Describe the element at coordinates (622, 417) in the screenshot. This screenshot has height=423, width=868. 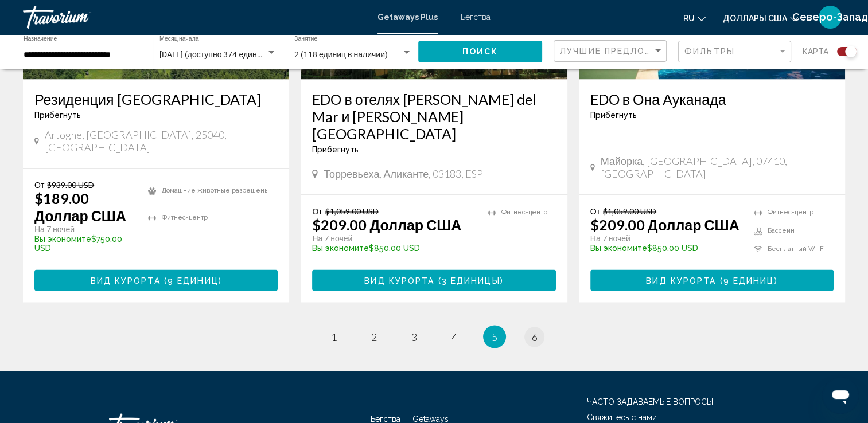
I see `a: Свяжитесь с нами` at that location.